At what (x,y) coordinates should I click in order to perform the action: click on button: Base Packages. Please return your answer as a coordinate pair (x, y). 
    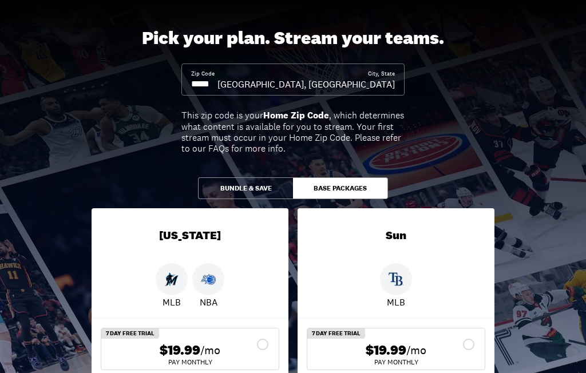
    Looking at the image, I should click on (340, 188).